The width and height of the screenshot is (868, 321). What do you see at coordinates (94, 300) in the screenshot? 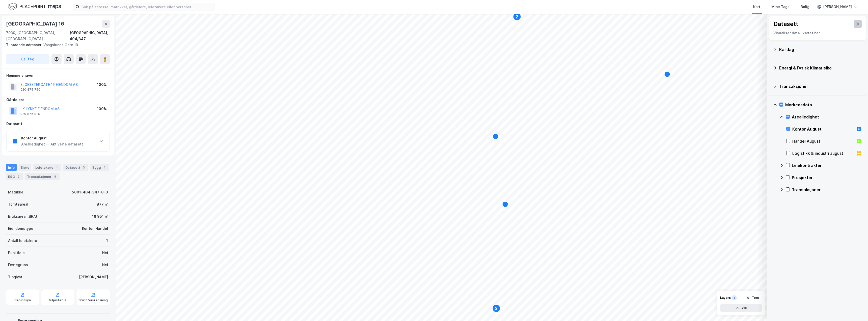
I see `div: Grunnforurensning` at bounding box center [94, 300].